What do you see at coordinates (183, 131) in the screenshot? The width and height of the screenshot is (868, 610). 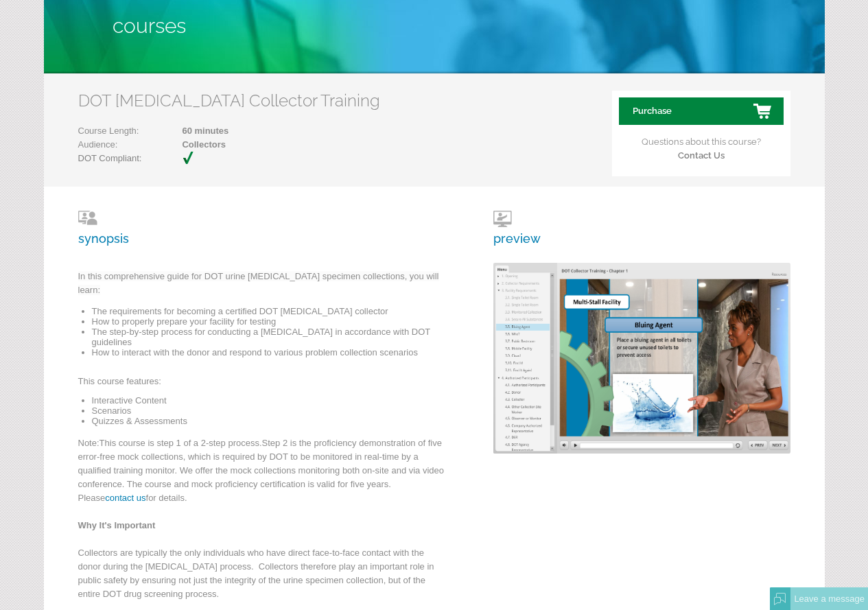 I see `span: 60 minutes` at bounding box center [183, 131].